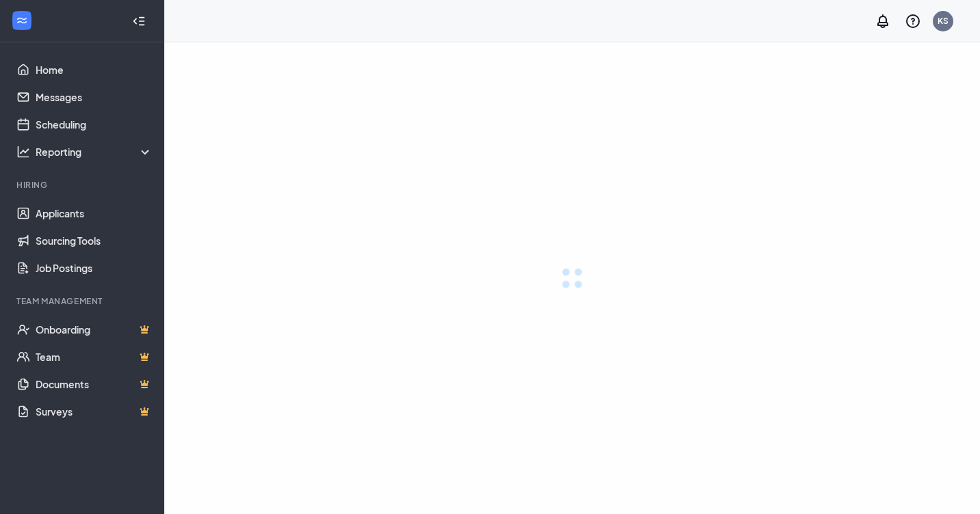 Image resolution: width=980 pixels, height=514 pixels. Describe the element at coordinates (94, 412) in the screenshot. I see `a: SurveysCrown` at that location.